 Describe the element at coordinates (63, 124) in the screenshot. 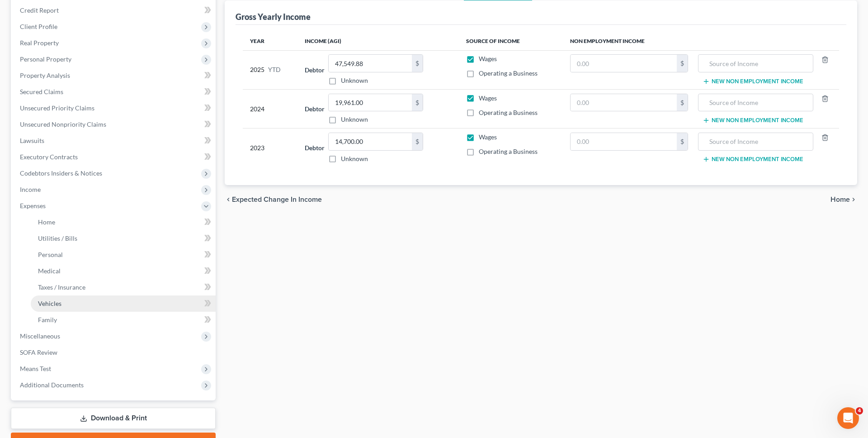

I see `span: Unsecured Nonpriority Claims` at that location.